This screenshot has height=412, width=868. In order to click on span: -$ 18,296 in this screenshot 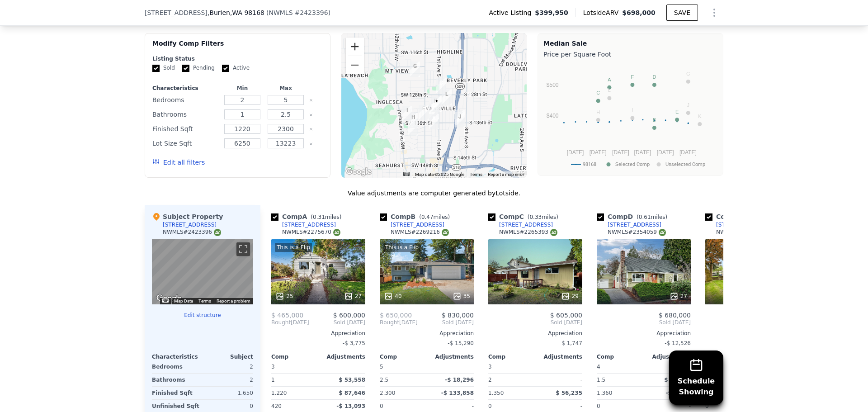, I will do `click(460, 380)`.